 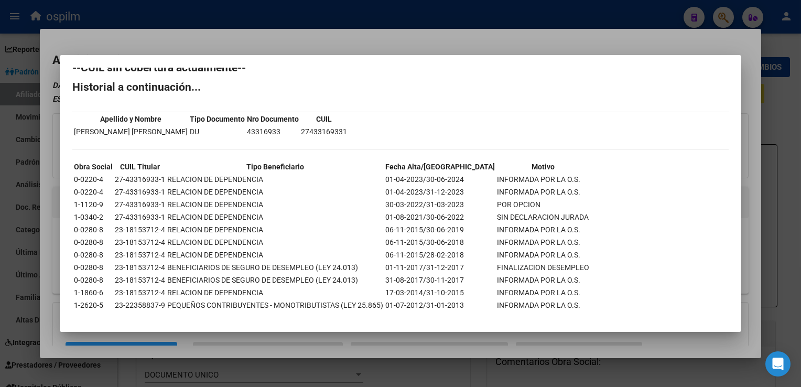 What do you see at coordinates (440, 192) in the screenshot?
I see `td: 01-04-2023/31-12-2023` at bounding box center [440, 192].